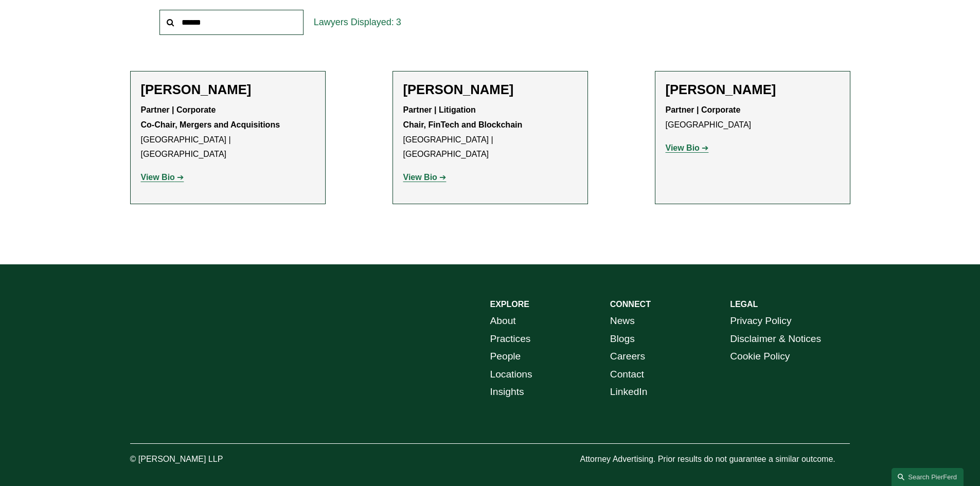 The image size is (980, 486). I want to click on strong: Co-Chair, Mergers and Acquisitions, so click(210, 125).